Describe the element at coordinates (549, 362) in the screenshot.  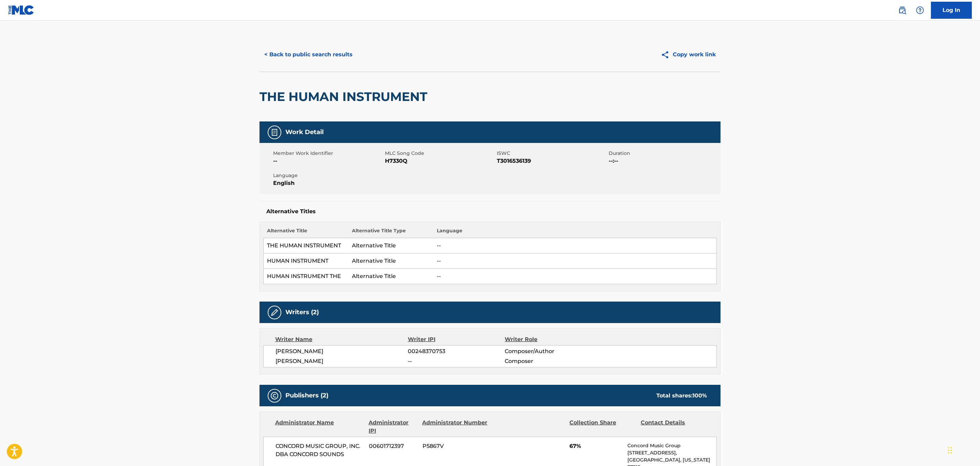
I see `span: Composer` at that location.